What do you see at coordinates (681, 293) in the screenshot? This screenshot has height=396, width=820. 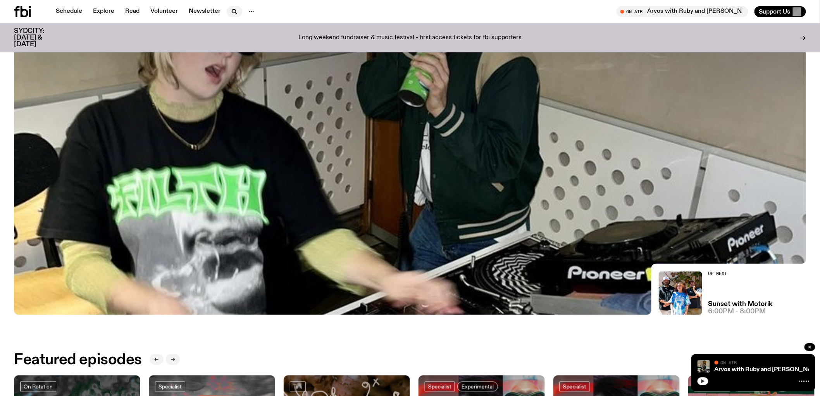 I see `img: Andrew, Reenie, and Pat stand in a row, smiling at the camera, in dappled light with a vine leafe...` at bounding box center [681, 293].